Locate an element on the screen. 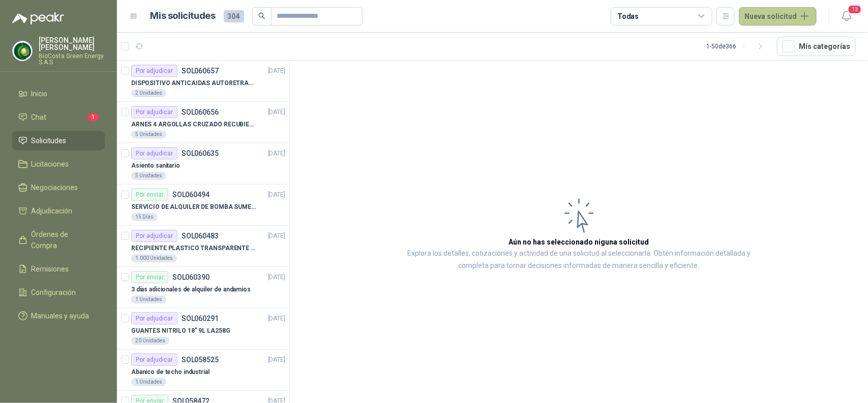 Image resolution: width=868 pixels, height=403 pixels. a: Solicitudes is located at coordinates (58, 141).